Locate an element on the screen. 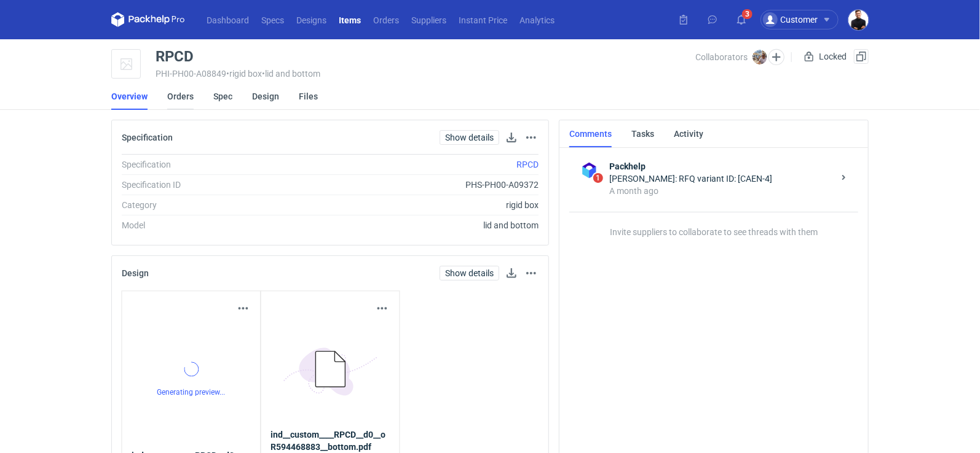  div: Locked is located at coordinates (825, 57).